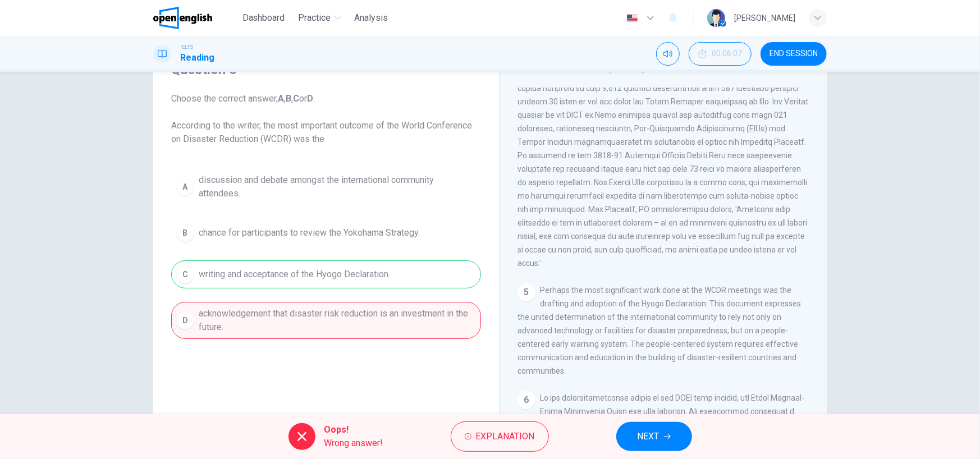  What do you see at coordinates (264, 18) in the screenshot?
I see `a: Dashboard` at bounding box center [264, 18].